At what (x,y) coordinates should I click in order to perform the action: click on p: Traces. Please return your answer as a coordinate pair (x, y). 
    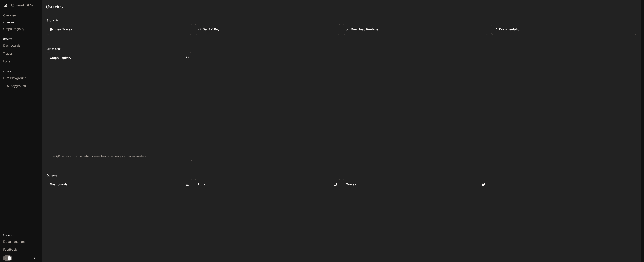
    Looking at the image, I should click on (351, 184).